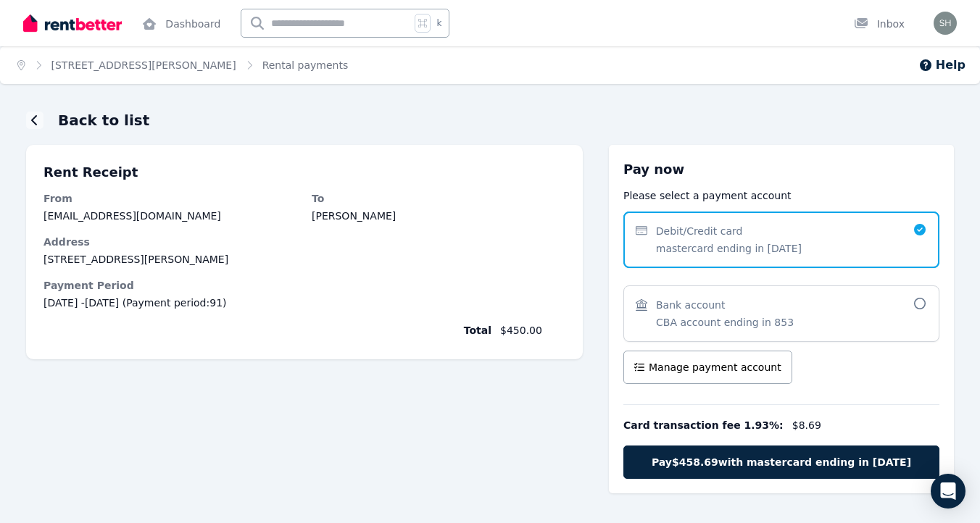 The height and width of the screenshot is (523, 980). What do you see at coordinates (703, 426) in the screenshot?
I see `span: Card transaction fee 1.93% :` at bounding box center [703, 426].